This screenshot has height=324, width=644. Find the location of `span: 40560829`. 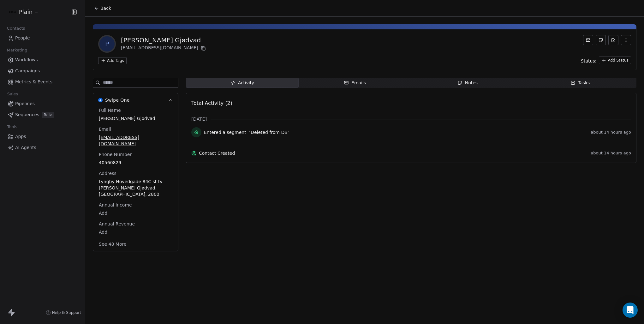

span: 40560829 is located at coordinates (136, 163).